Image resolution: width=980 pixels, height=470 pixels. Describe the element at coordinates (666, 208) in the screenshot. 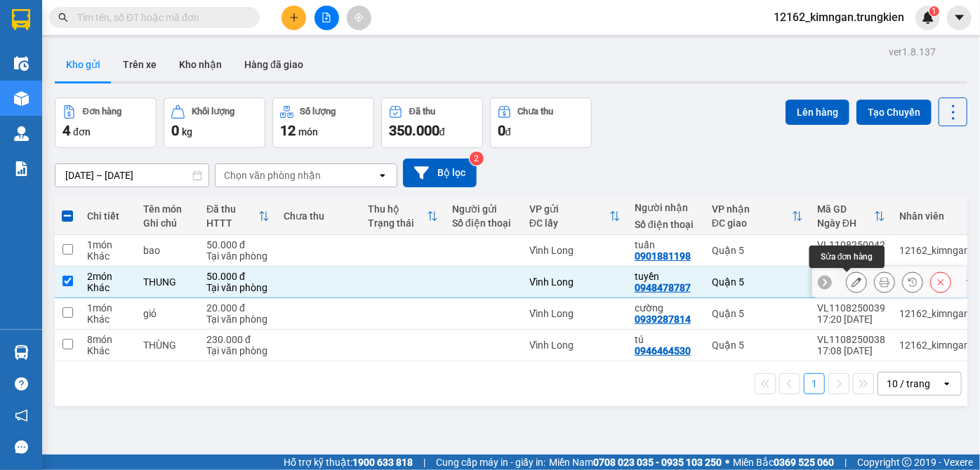

I see `div: Người nhận` at that location.